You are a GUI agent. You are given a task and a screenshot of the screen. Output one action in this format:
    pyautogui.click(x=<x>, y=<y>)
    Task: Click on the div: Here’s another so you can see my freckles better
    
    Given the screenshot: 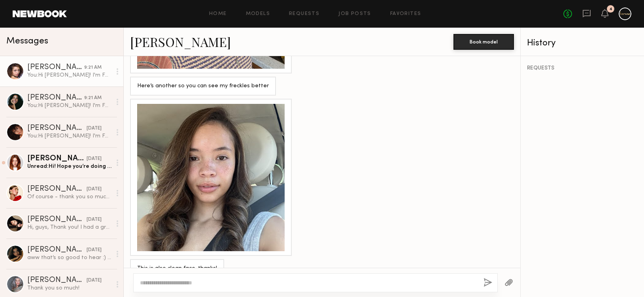 What is the action you would take?
    pyautogui.click(x=203, y=86)
    